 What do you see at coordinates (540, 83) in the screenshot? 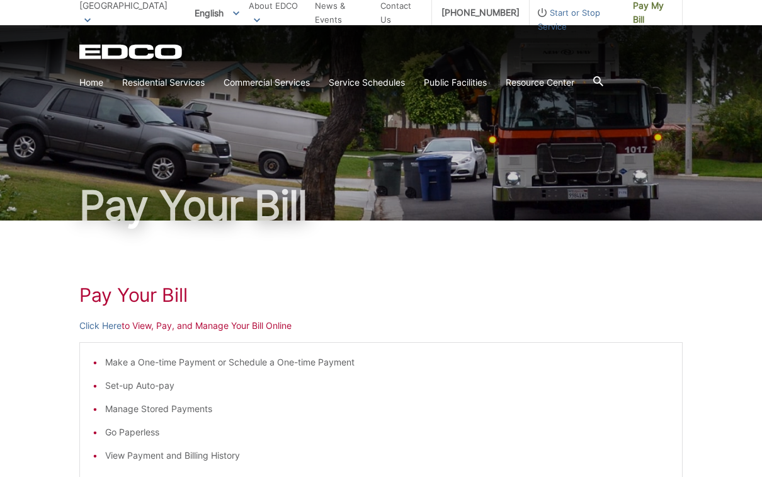
I see `a: Resource Center` at bounding box center [540, 83].